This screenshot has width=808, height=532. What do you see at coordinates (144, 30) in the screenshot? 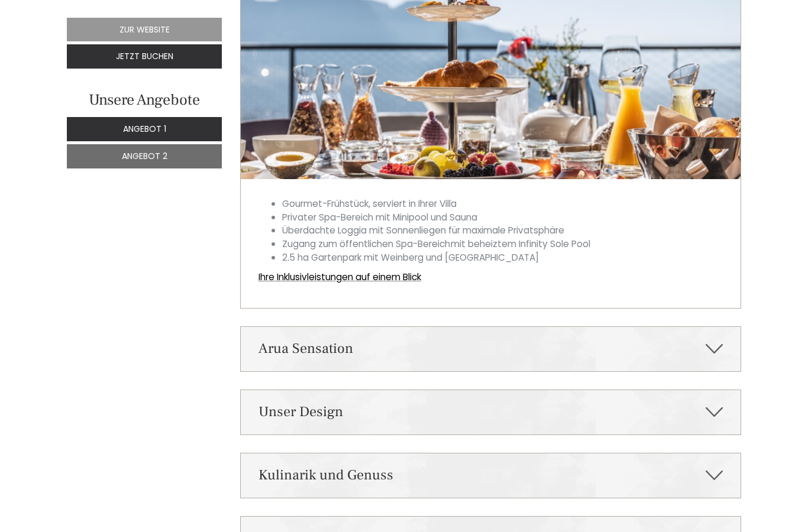
I see `a: Zur Website` at bounding box center [144, 30].